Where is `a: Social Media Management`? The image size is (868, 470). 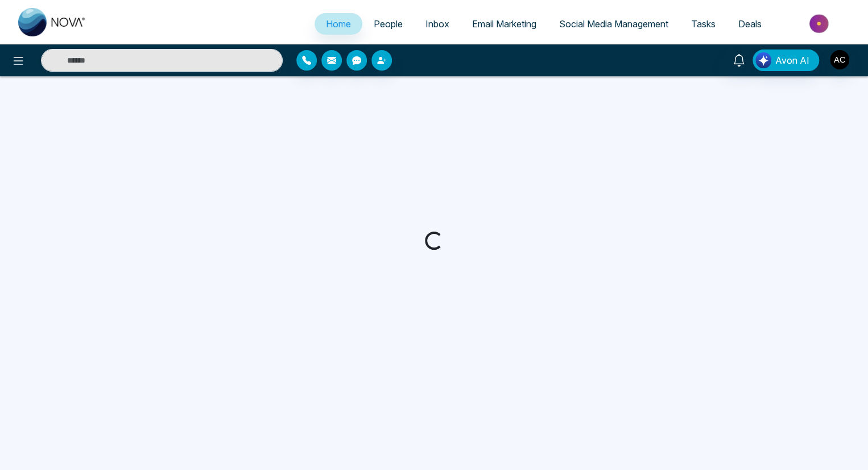
a: Social Media Management is located at coordinates (613, 24).